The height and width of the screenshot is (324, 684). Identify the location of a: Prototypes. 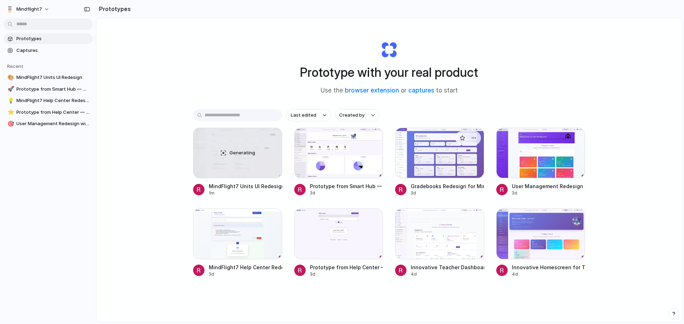
(48, 39).